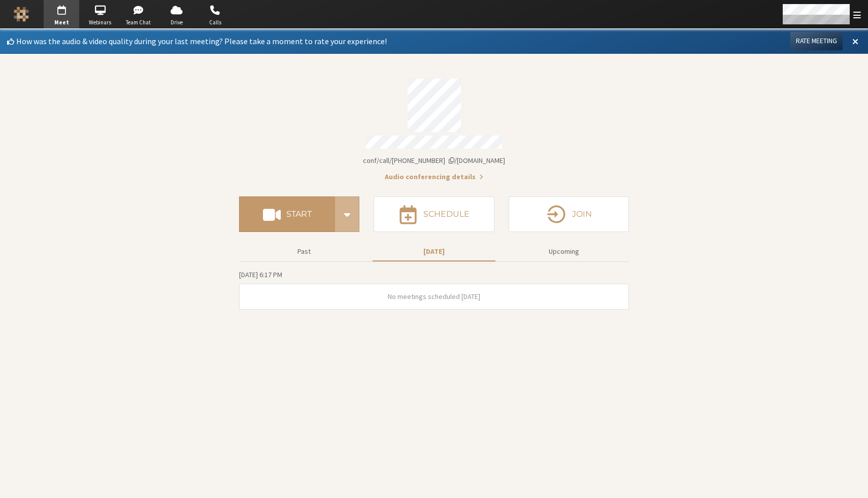 Image resolution: width=868 pixels, height=498 pixels. I want to click on button: Start, so click(287, 214).